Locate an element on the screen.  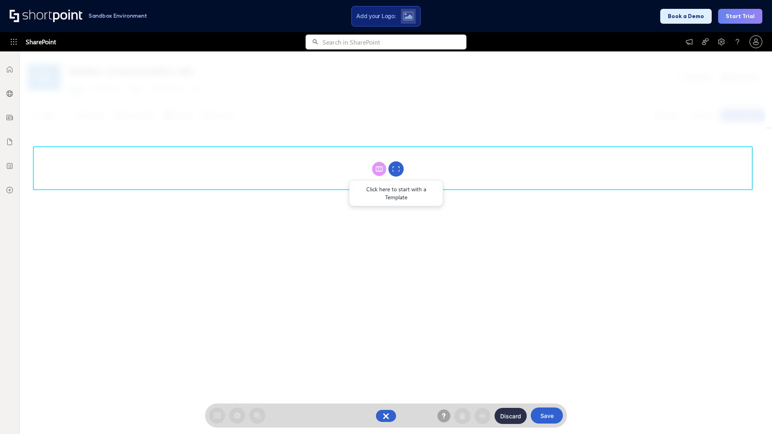
span: Add your Logo: is located at coordinates (376, 16).